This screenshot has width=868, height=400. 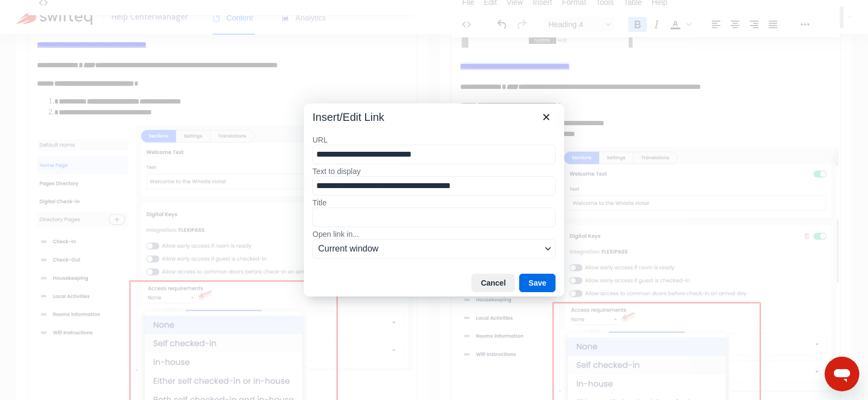 What do you see at coordinates (546, 117) in the screenshot?
I see `button: Close` at bounding box center [546, 117].